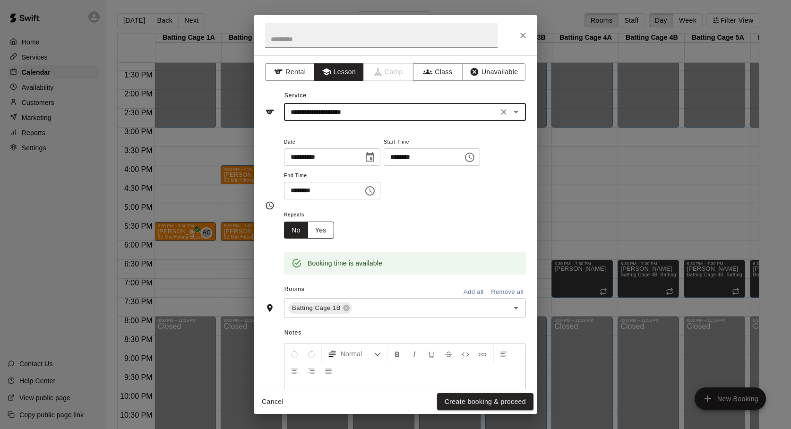  Describe the element at coordinates (415, 354) in the screenshot. I see `button: Format Italics` at that location.